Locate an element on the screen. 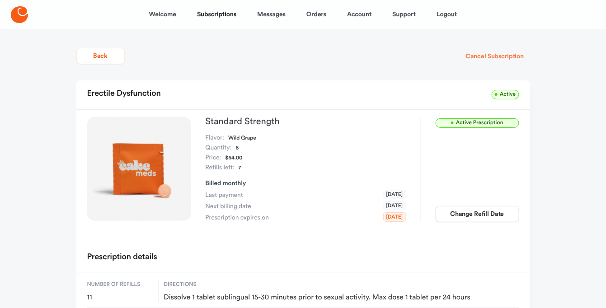 Image resolution: width=606 pixels, height=308 pixels. span: Directions is located at coordinates (342, 285).